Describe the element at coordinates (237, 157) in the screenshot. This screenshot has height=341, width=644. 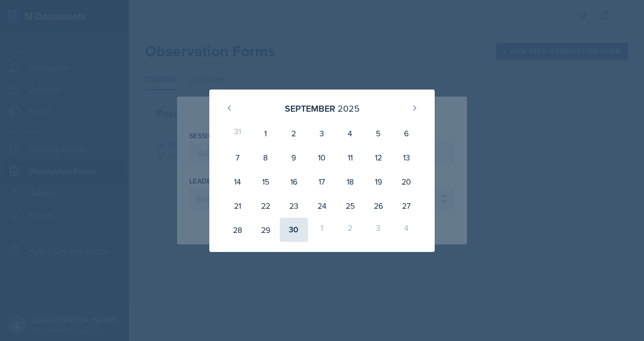
I see `div: 7` at that location.